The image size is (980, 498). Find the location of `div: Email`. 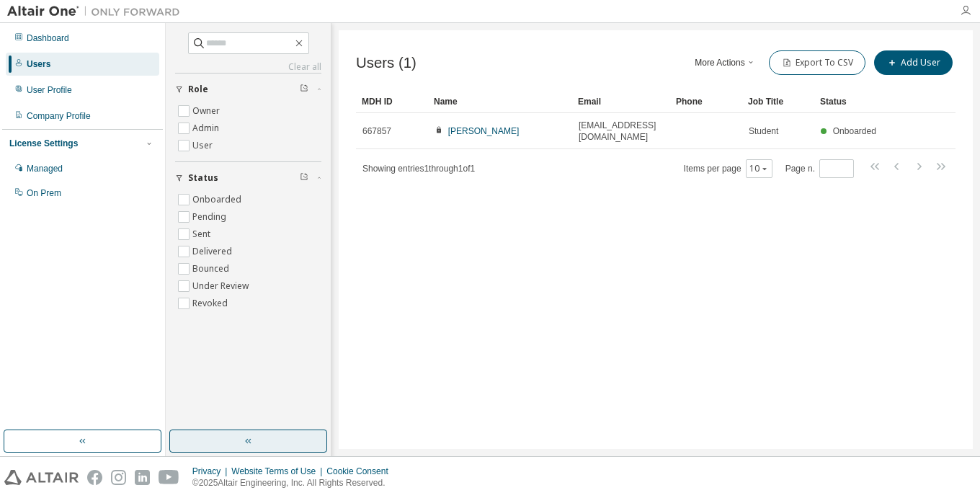

div: Email is located at coordinates (622, 102).